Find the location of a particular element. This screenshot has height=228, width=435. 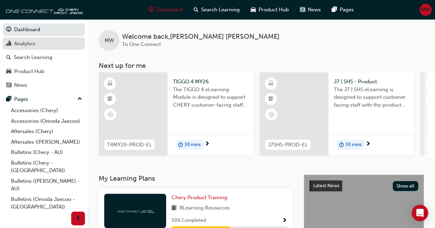

button: Show Progress is located at coordinates (284, 221).